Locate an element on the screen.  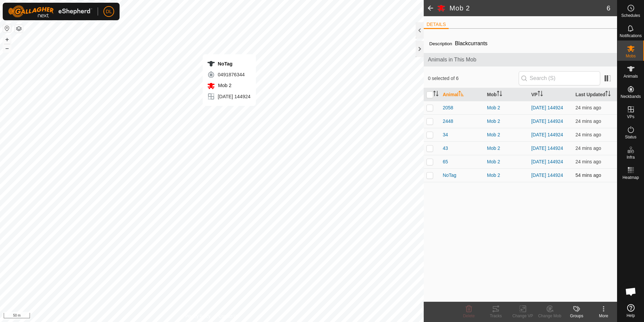
span: Blackcurrants is located at coordinates (471, 43).